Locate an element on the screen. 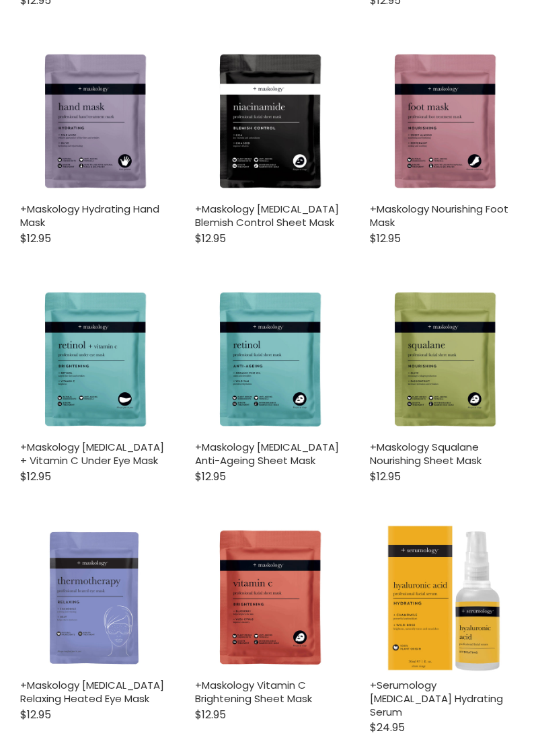  img: +Maskology Hydrating Hand Mask is located at coordinates (95, 122).